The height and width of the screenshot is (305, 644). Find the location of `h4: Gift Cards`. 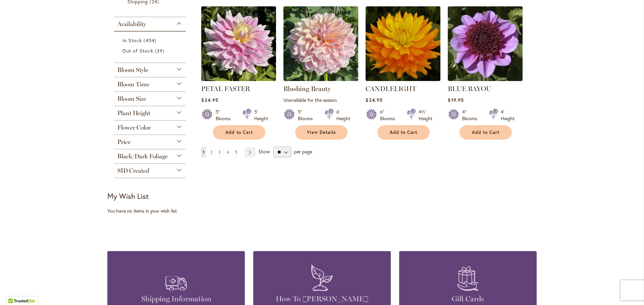

h4: Gift Cards is located at coordinates (468, 299).